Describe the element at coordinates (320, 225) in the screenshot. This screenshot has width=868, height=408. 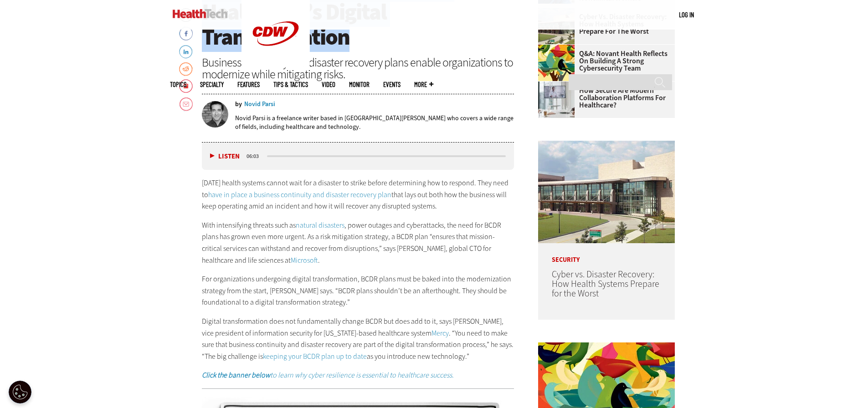
I see `a: natural disasters` at that location.